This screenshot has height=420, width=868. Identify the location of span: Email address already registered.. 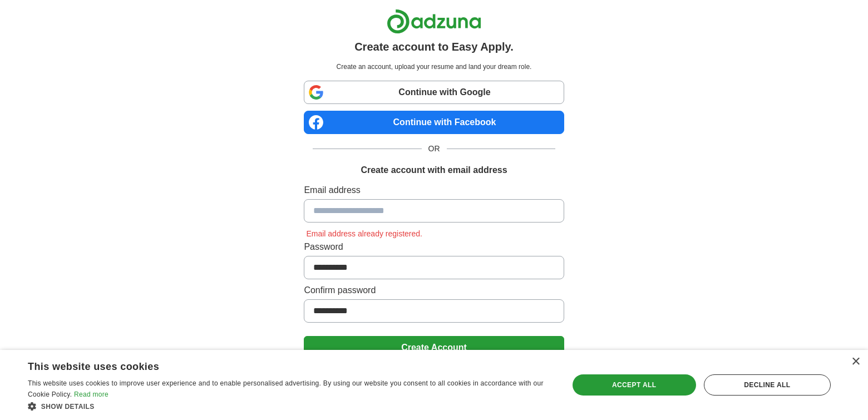
(364, 234).